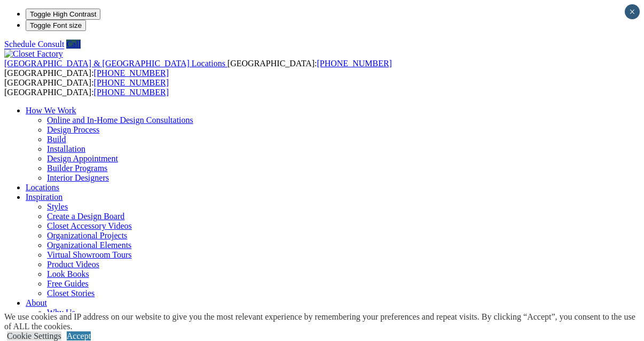 Image resolution: width=644 pixels, height=341 pixels. What do you see at coordinates (77, 168) in the screenshot?
I see `a: Builder Programs` at bounding box center [77, 168].